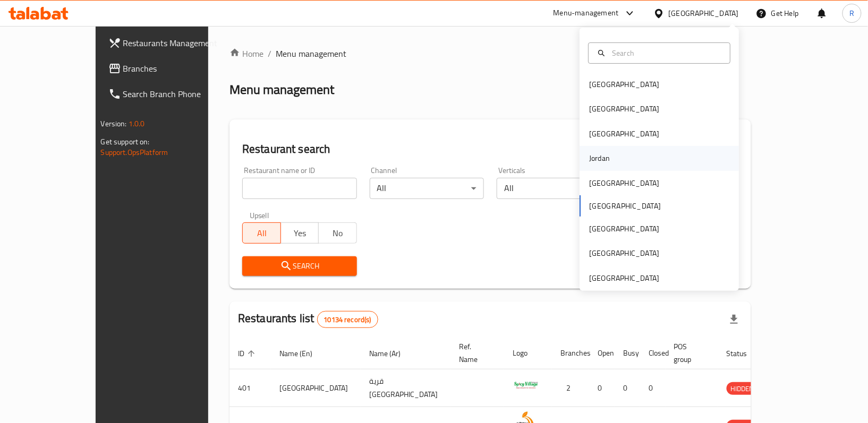 The image size is (868, 423). I want to click on span: 1.0.0, so click(137, 124).